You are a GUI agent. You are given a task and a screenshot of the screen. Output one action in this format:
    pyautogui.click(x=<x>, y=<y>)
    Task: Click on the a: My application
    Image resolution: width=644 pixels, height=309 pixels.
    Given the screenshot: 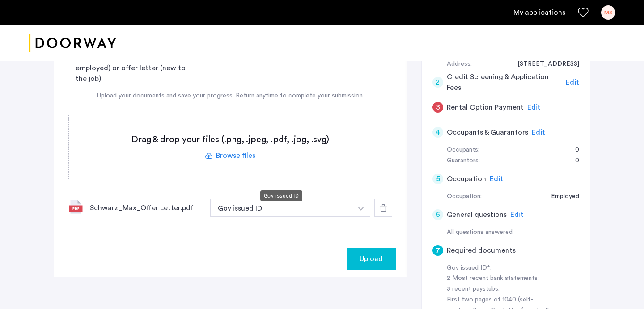 What is the action you would take?
    pyautogui.click(x=540, y=13)
    